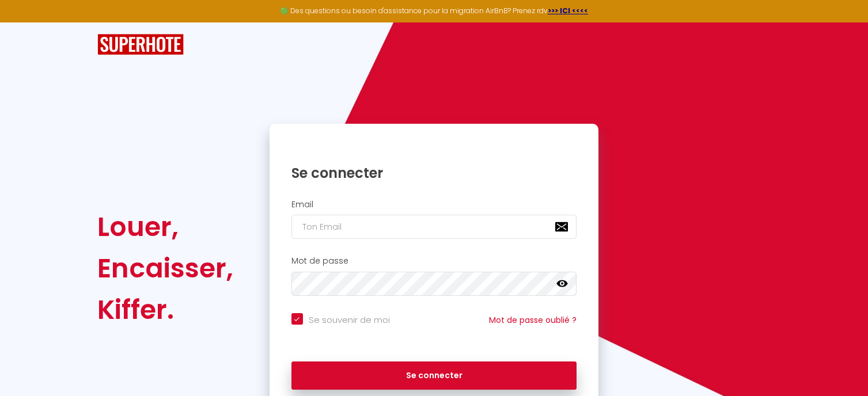  I want to click on a: >>> ICI <<<<, so click(567, 10).